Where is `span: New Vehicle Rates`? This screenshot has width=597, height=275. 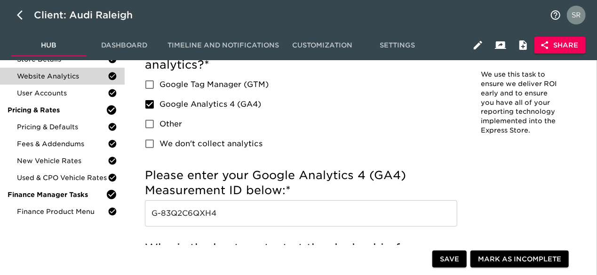 span: New Vehicle Rates is located at coordinates (62, 161).